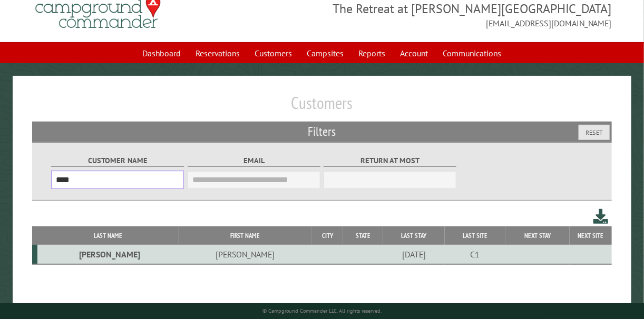  What do you see at coordinates (254, 160) in the screenshot?
I see `label: Email` at bounding box center [254, 160].